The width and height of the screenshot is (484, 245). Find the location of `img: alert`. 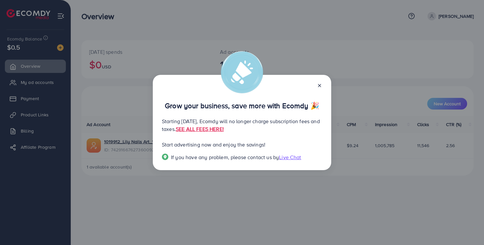

img: alert is located at coordinates (242, 72).